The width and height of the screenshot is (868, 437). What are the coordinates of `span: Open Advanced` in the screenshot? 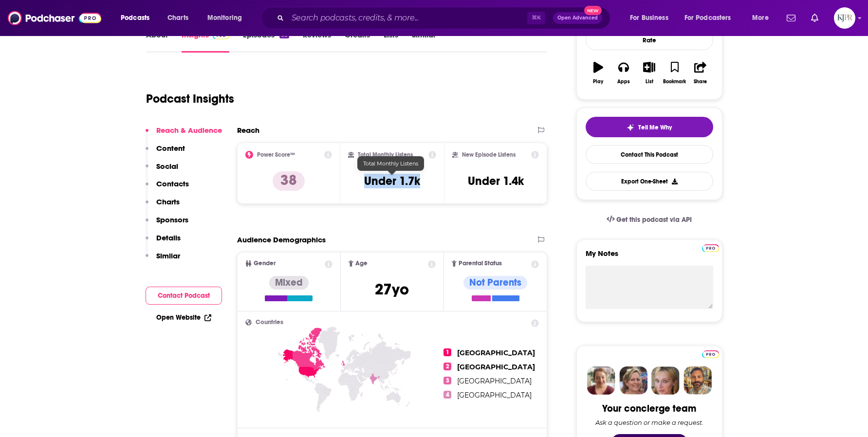 It's located at (577, 18).